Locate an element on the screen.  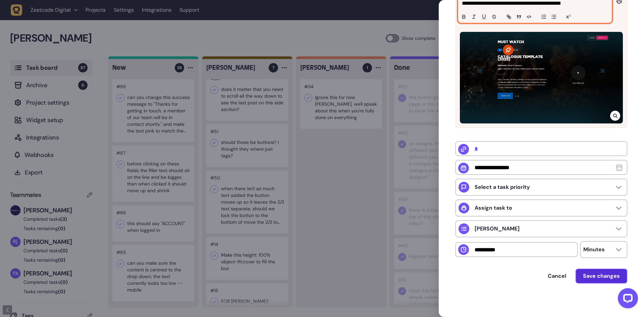
button: Save changes is located at coordinates (601, 276).